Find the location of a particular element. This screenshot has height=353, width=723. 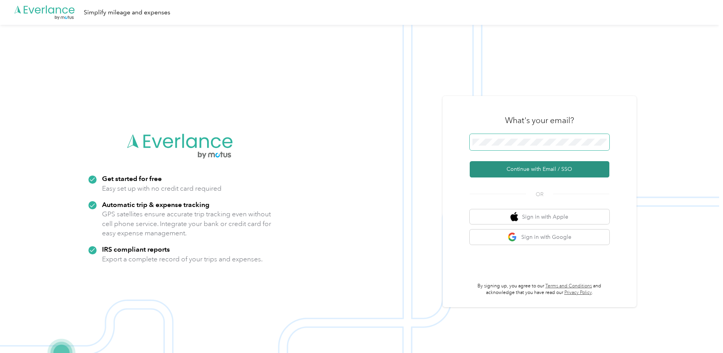

button: google logoSign in with Google is located at coordinates (540, 237).